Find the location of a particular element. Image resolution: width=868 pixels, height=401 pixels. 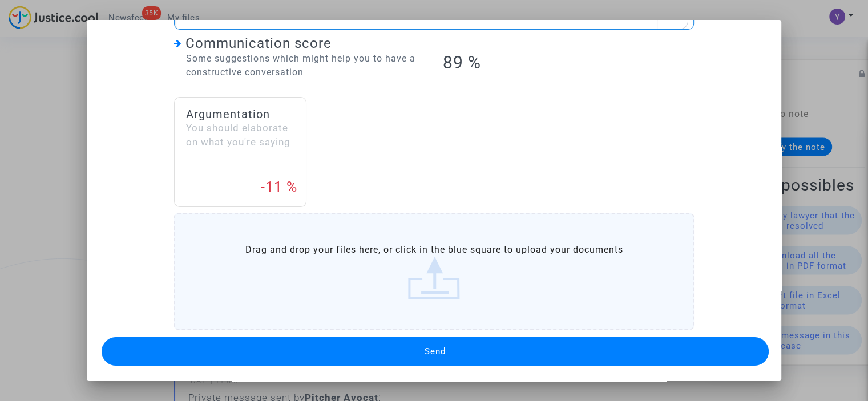

span: Communication score is located at coordinates (259, 43).